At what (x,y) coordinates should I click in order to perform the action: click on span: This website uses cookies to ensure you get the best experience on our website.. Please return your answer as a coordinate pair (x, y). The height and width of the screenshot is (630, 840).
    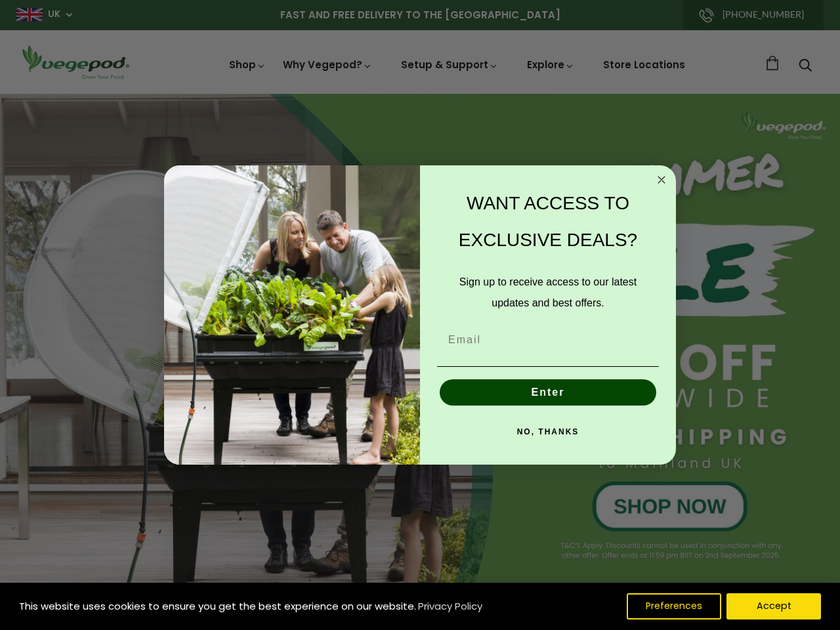
    Looking at the image, I should click on (217, 606).